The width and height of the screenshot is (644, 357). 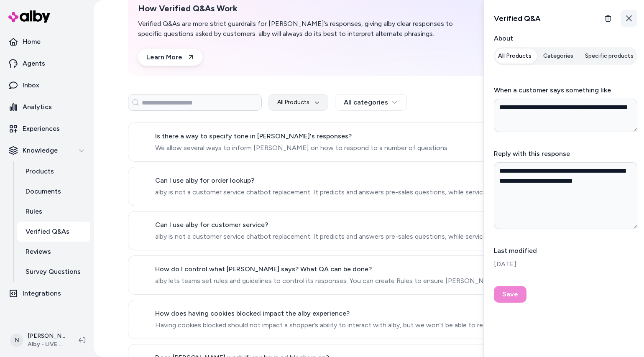 I want to click on span: Can I use alby for customer service?, so click(x=343, y=225).